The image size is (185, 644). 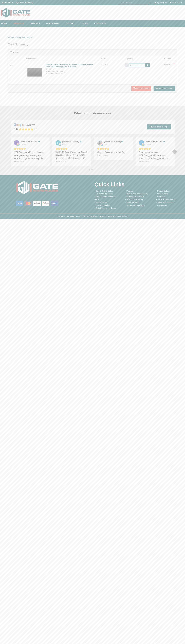 I want to click on img: vwffdb-flat-top-full-privacy-double-aluminium-driveway-gates-double-swing-gates-black-matt-202311..., so click(x=35, y=72).